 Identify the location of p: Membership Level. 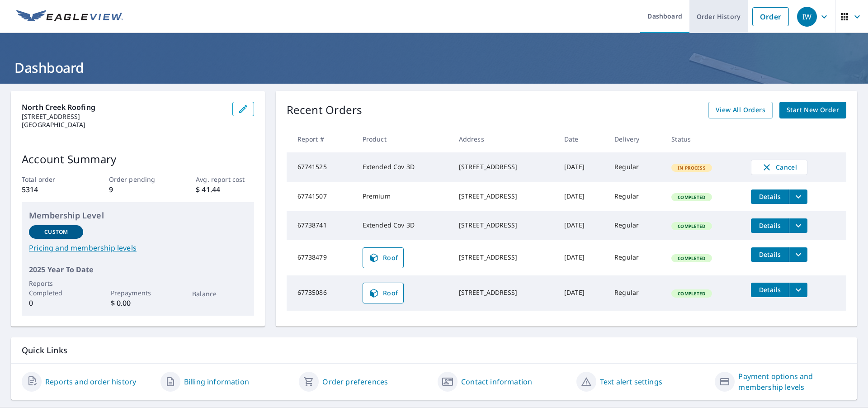
(138, 215).